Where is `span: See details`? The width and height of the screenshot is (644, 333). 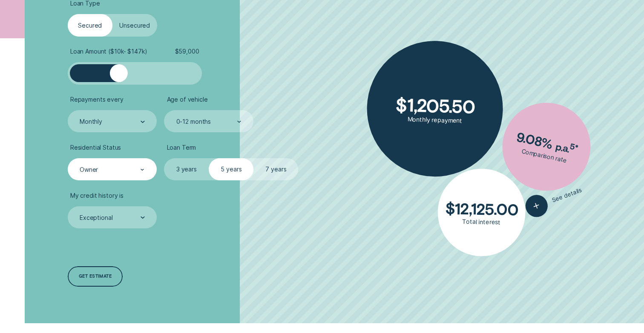 span: See details is located at coordinates (567, 195).